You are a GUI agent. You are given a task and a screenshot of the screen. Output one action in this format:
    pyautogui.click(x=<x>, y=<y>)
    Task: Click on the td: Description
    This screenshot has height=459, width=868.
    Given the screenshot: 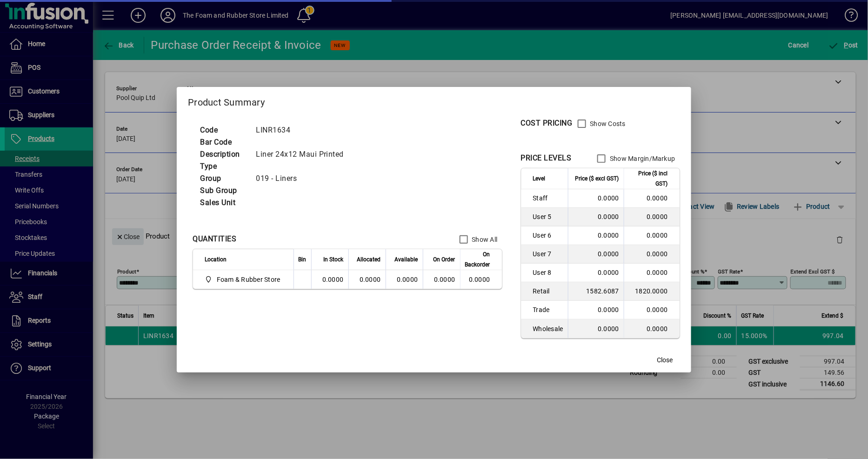 What is the action you would take?
    pyautogui.click(x=223, y=155)
    